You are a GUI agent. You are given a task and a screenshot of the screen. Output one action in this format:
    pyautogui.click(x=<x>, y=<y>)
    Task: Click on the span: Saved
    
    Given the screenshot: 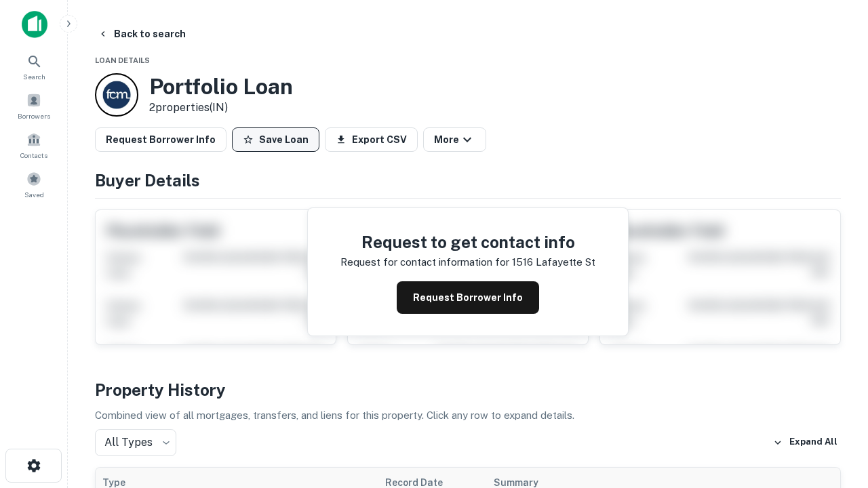 What is the action you would take?
    pyautogui.click(x=34, y=194)
    